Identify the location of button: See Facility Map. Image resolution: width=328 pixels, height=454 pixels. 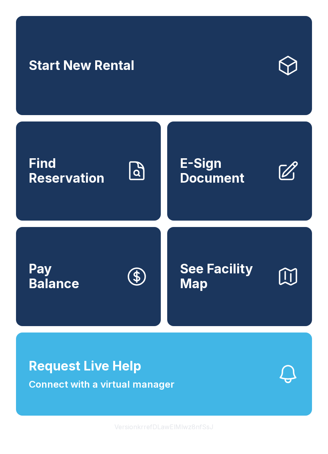
(239, 277).